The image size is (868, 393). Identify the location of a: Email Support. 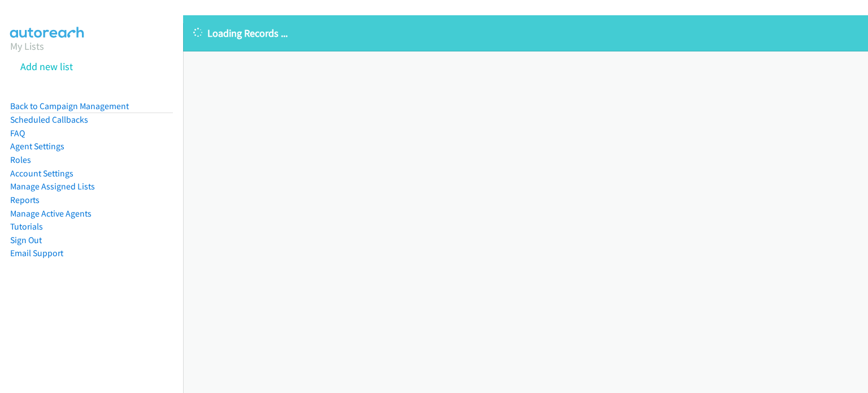
(36, 253).